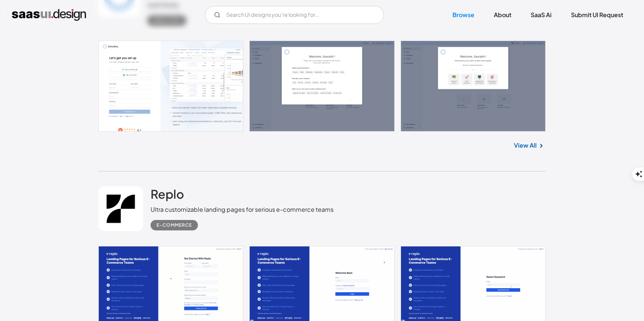 The width and height of the screenshot is (644, 321). Describe the element at coordinates (597, 15) in the screenshot. I see `a: Submit UI Request` at that location.